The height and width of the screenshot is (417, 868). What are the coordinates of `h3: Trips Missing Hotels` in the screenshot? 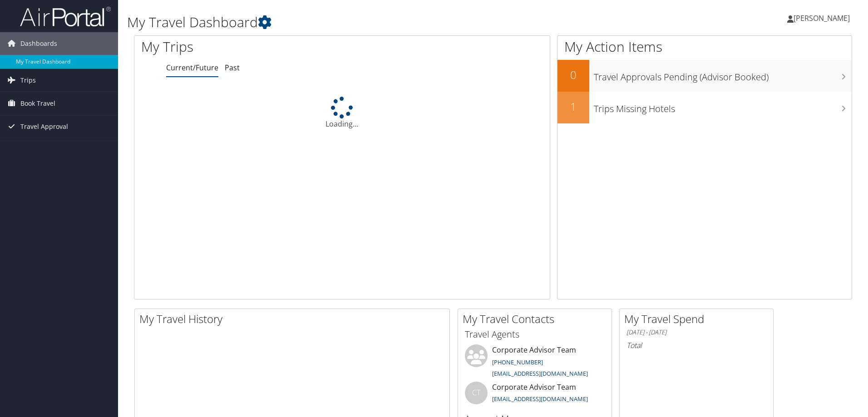 It's located at (723, 106).